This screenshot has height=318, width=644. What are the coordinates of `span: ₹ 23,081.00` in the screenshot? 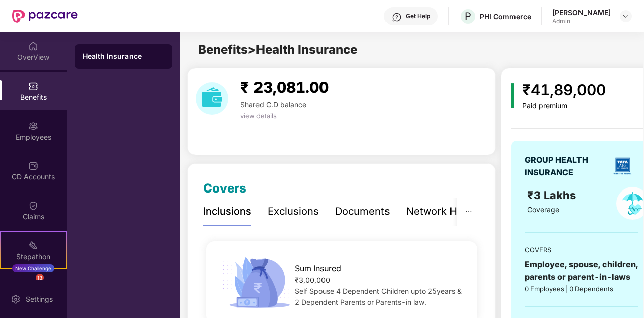 It's located at (284, 87).